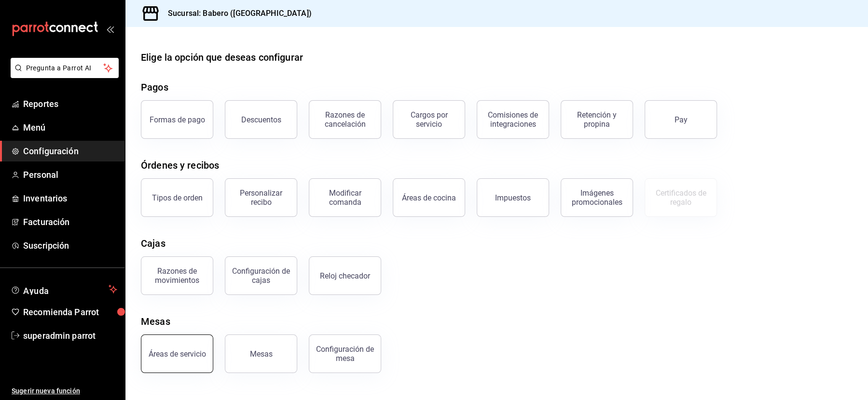  What do you see at coordinates (597, 119) in the screenshot?
I see `button: Retención y propina` at bounding box center [597, 119].